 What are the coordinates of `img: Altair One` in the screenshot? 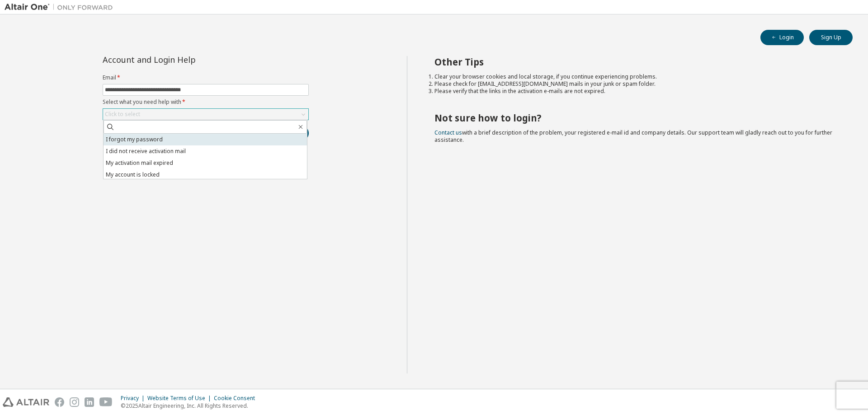 It's located at (61, 7).